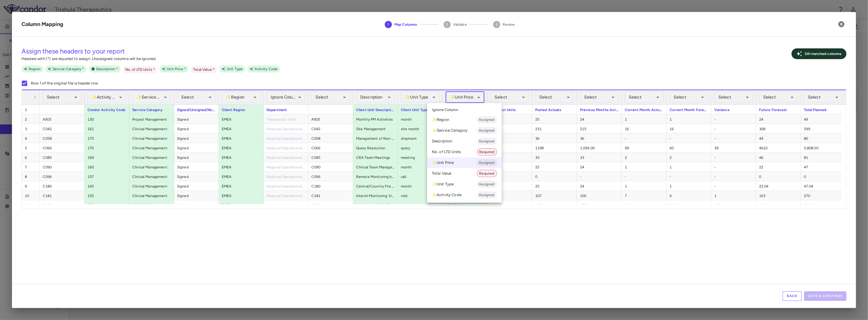  Describe the element at coordinates (464, 120) in the screenshot. I see `li: ✨ Region` at that location.